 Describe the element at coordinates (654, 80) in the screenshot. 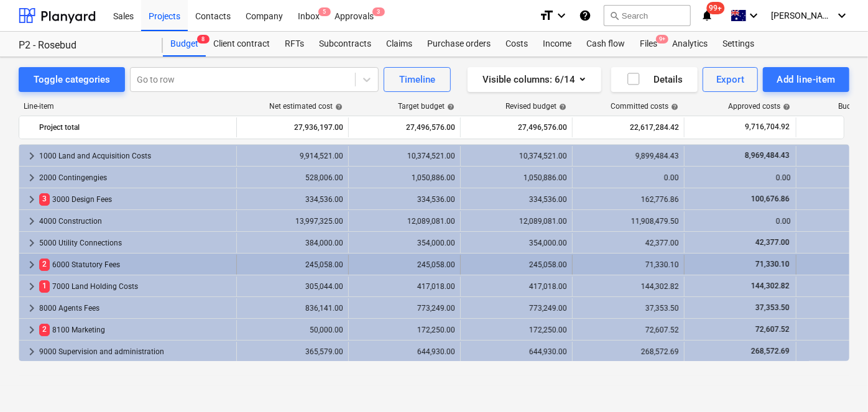

I see `button: Details` at that location.